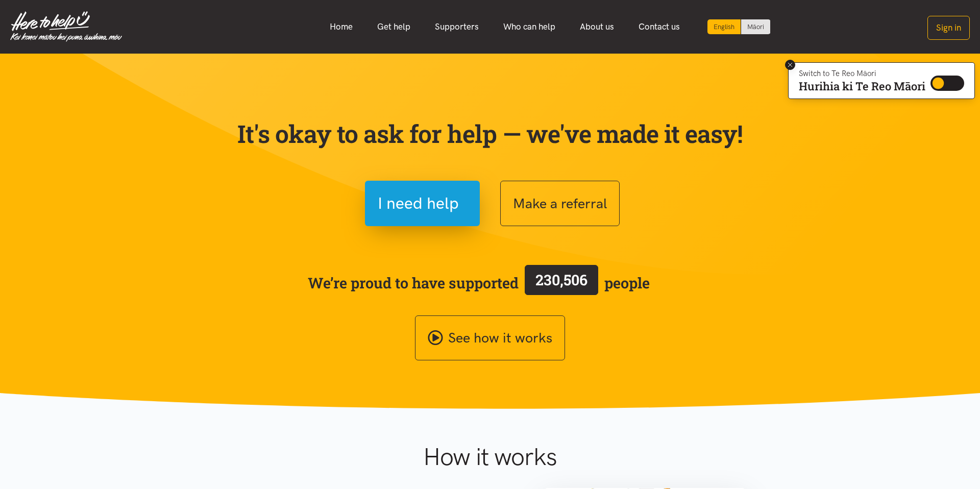 The image size is (980, 489). What do you see at coordinates (456, 26) in the screenshot?
I see `a: Supporters` at bounding box center [456, 26].